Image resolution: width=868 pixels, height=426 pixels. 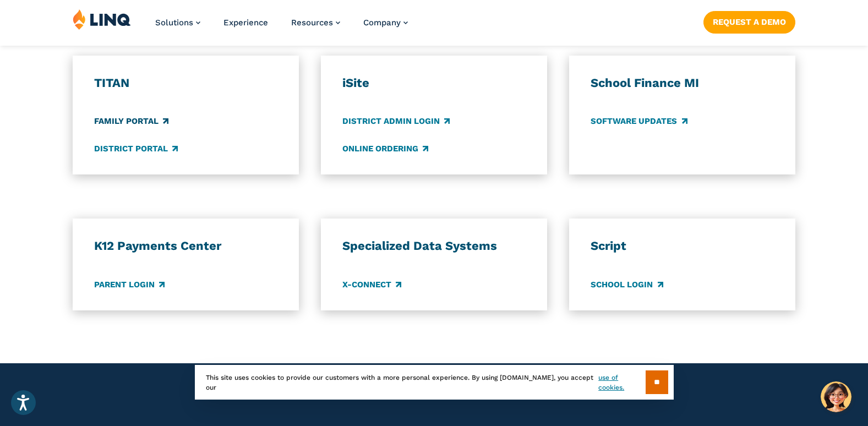 I want to click on h3: K12 Payments Center, so click(x=185, y=246).